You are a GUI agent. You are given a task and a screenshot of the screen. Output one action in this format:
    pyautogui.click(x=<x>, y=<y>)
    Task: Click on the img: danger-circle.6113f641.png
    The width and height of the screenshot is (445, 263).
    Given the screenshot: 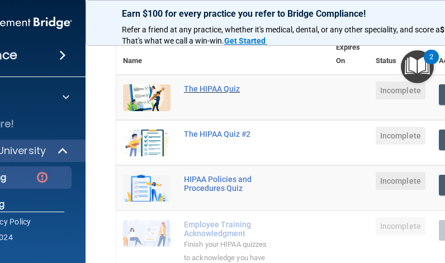 What is the action you would take?
    pyautogui.click(x=42, y=177)
    